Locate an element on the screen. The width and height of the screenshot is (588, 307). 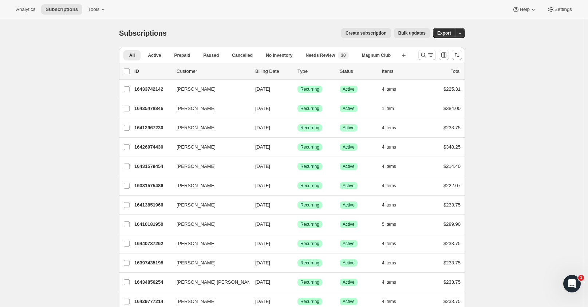
button: Sort the results is located at coordinates (457, 55).